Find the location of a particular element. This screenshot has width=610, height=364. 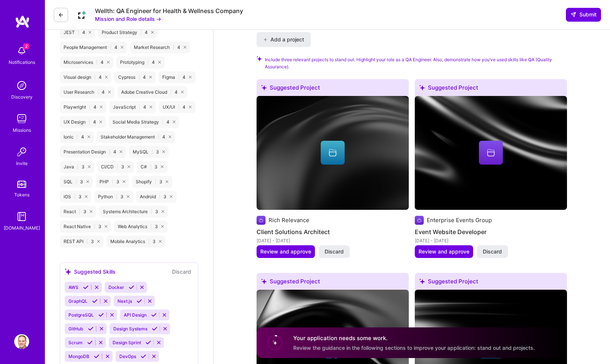

div: Playwright 4 is located at coordinates (83, 107).